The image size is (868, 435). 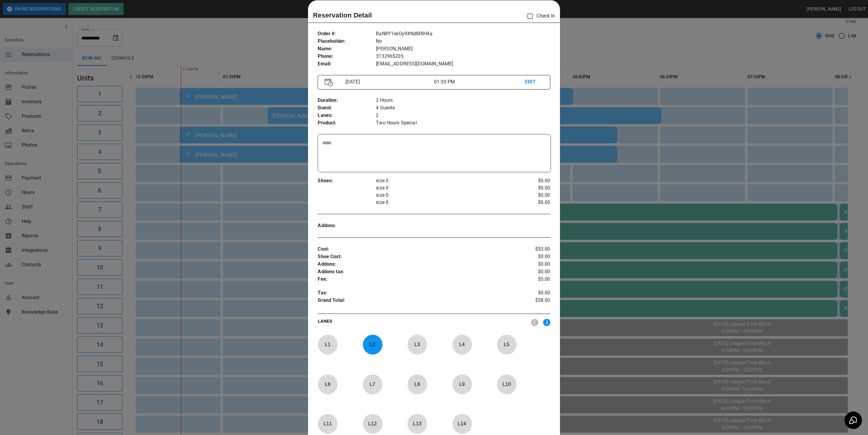 What do you see at coordinates (414, 301) in the screenshot?
I see `p: Grand Total :` at bounding box center [414, 301].